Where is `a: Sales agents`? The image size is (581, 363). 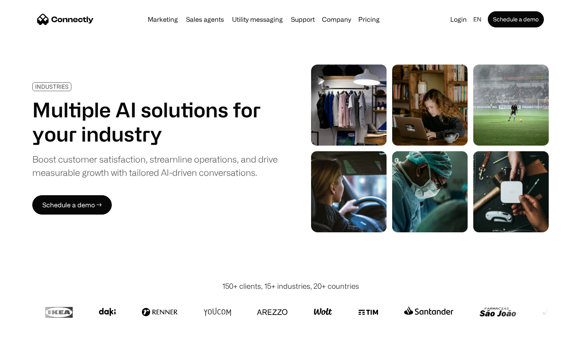 a: Sales agents is located at coordinates (205, 19).